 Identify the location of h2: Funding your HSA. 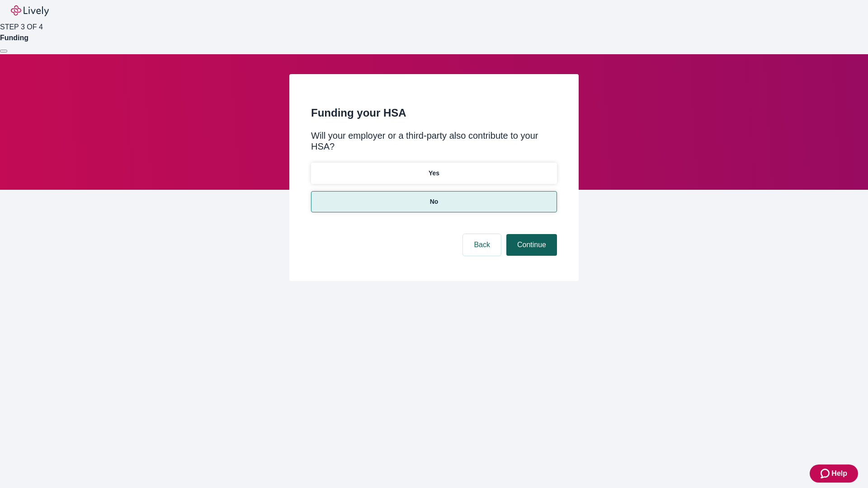
(434, 113).